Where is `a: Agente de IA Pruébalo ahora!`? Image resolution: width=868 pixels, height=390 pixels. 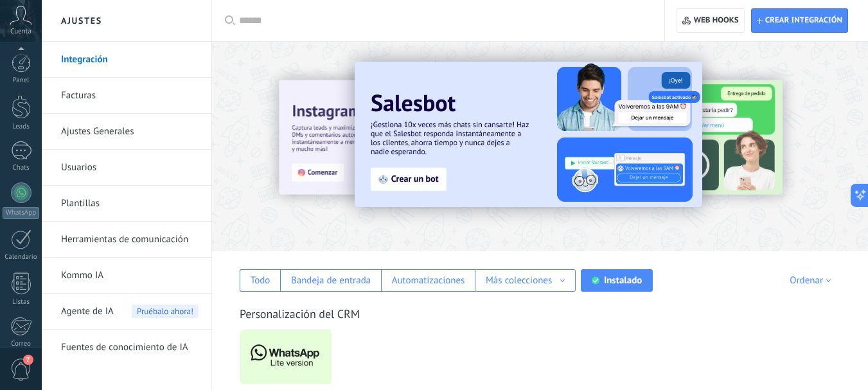
a: Agente de IA Pruébalo ahora! is located at coordinates (130, 312).